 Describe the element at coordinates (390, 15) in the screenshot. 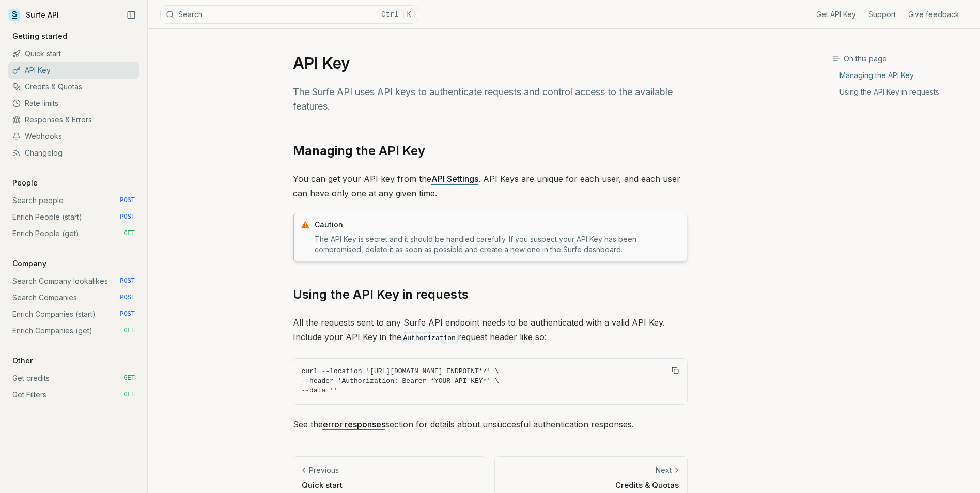

I see `kbd: Ctrl` at that location.